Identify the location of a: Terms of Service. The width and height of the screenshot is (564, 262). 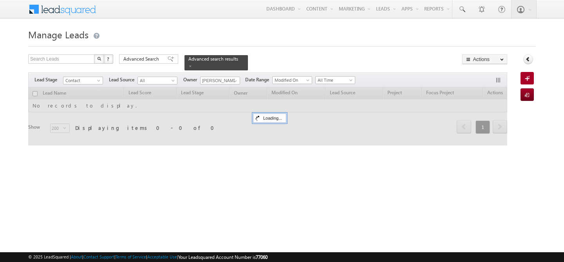
(131, 257).